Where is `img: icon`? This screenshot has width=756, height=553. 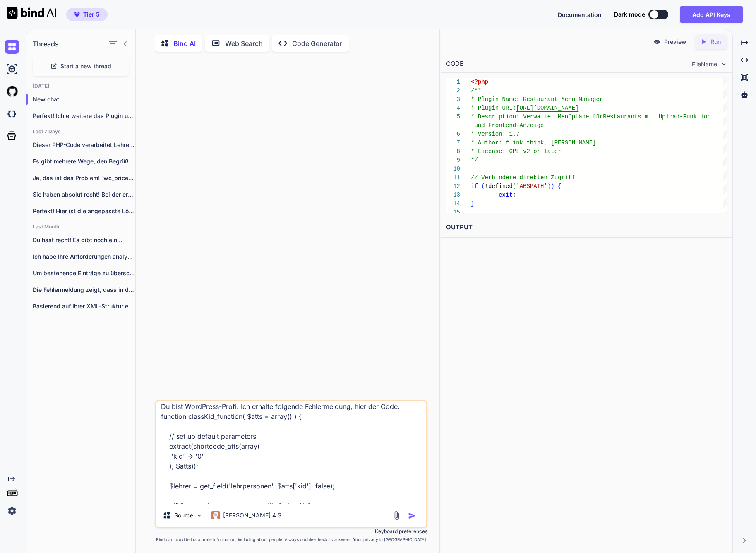 img: icon is located at coordinates (412, 516).